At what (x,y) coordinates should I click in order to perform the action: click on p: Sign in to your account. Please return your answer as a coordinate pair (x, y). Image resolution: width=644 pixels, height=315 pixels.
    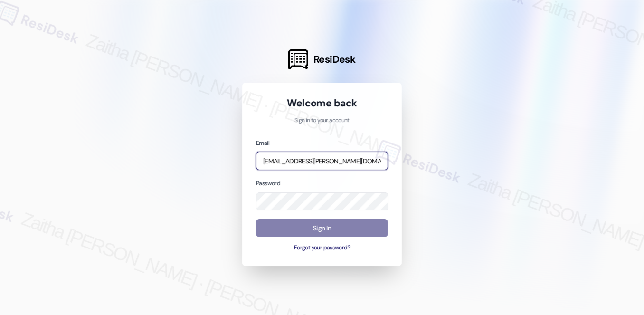
    Looking at the image, I should click on (322, 120).